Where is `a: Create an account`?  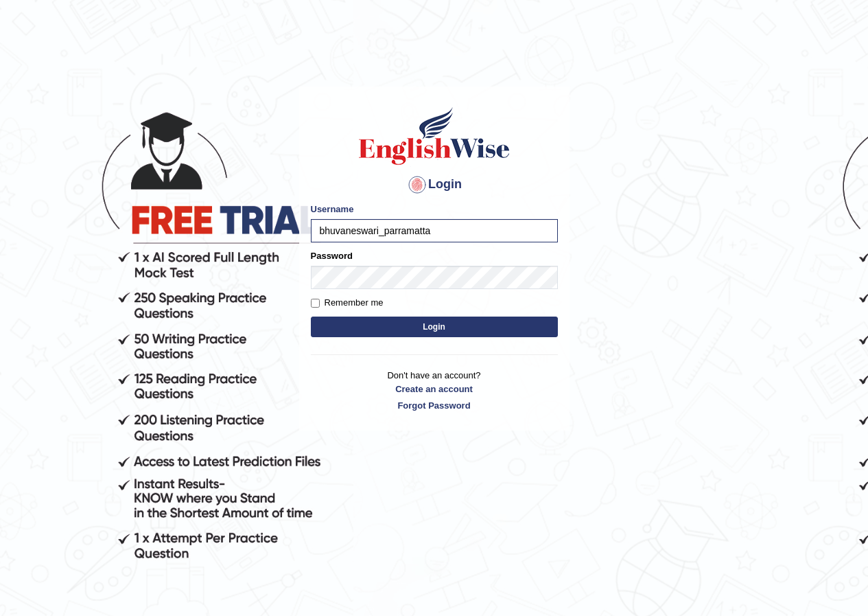 a: Create an account is located at coordinates (435, 388).